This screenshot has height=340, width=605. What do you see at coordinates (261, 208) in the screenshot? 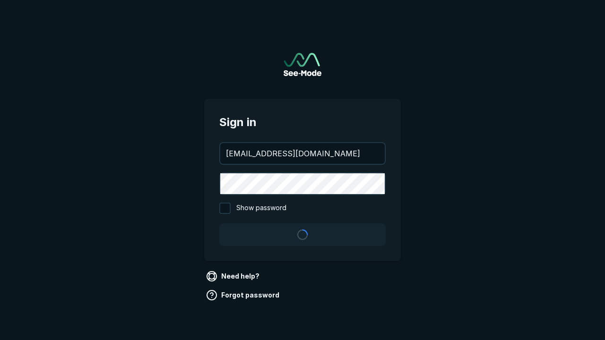
I see `span: Show password` at bounding box center [261, 208].